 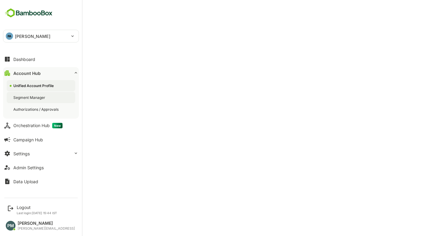 I want to click on button: Dashboard, so click(x=41, y=59).